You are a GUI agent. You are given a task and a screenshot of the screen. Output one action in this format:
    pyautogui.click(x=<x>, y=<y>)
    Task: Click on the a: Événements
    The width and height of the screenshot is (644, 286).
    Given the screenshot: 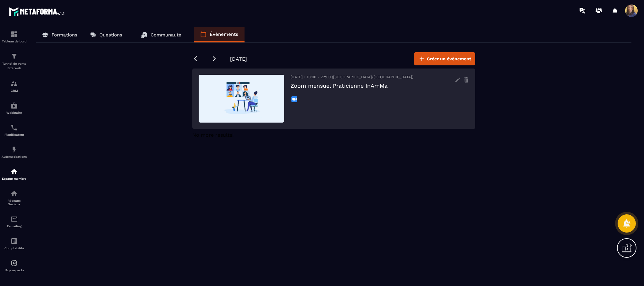 What is the action you would take?
    pyautogui.click(x=219, y=35)
    